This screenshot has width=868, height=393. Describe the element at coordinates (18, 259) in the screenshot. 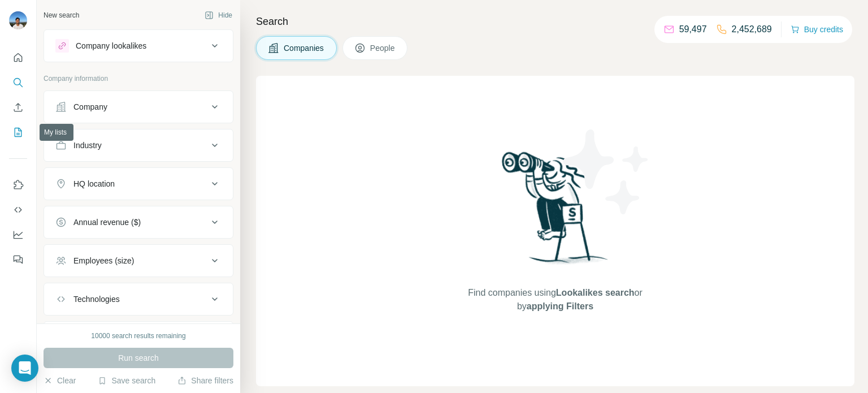

I see `button: Feedback` at that location.